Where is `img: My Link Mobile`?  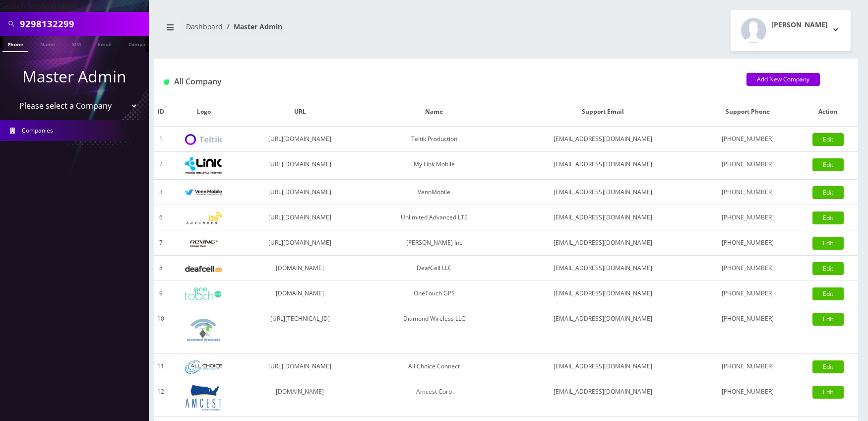 img: My Link Mobile is located at coordinates (204, 165).